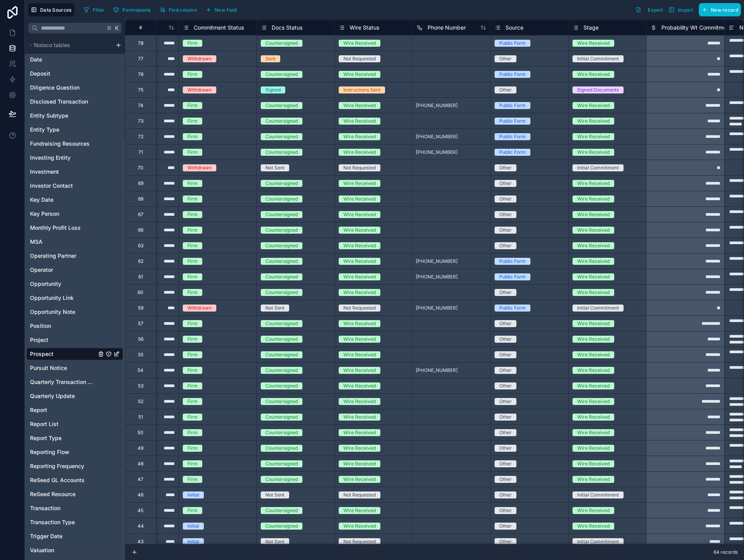 Image resolution: width=744 pixels, height=560 pixels. What do you see at coordinates (649, 10) in the screenshot?
I see `button: Export` at bounding box center [649, 10].